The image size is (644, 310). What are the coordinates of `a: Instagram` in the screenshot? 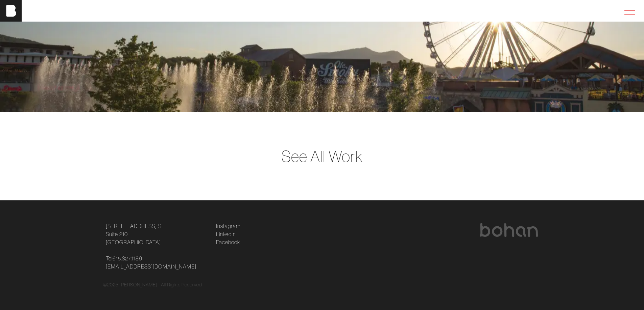 It's located at (228, 226).